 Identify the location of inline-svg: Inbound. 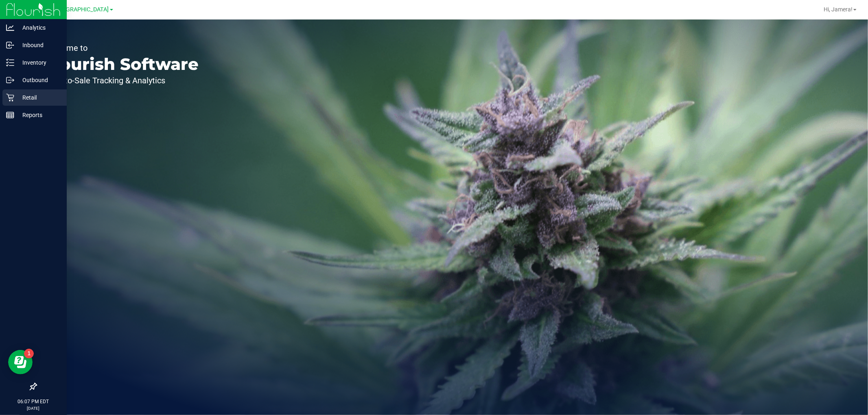
(10, 45).